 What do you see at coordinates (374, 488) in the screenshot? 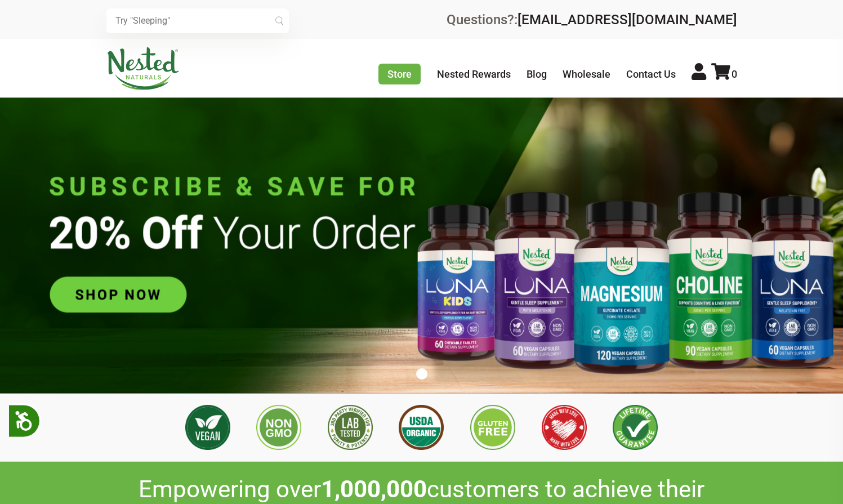
I see `span: 1,000,000` at bounding box center [374, 488].